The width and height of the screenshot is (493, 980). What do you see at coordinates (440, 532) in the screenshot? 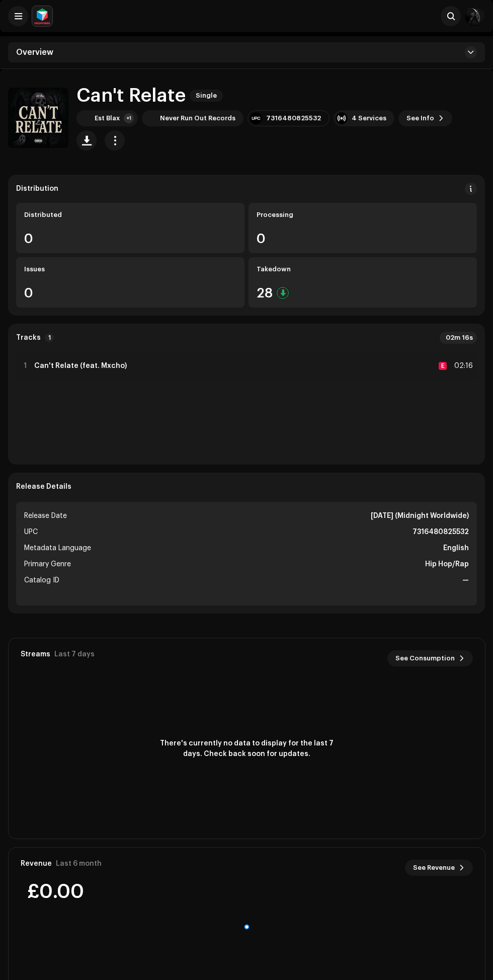
I see `strong: 7316480825532` at bounding box center [440, 532].